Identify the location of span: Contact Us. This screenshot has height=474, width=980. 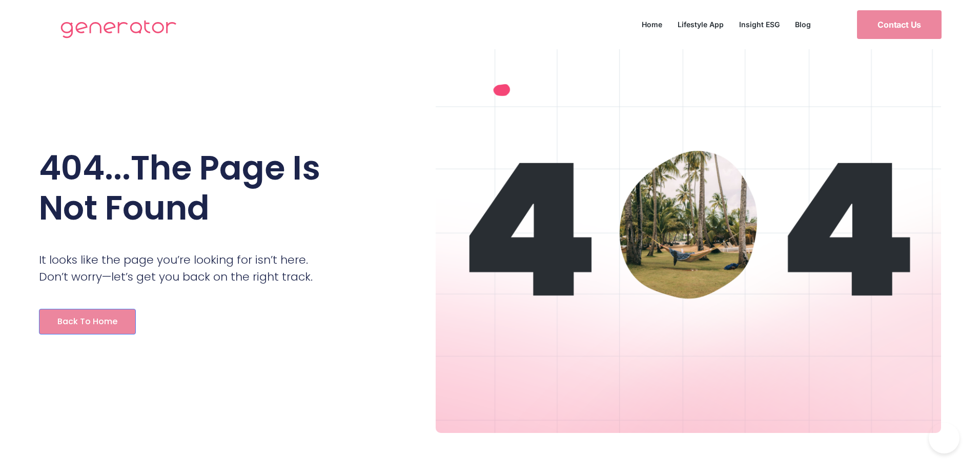
(899, 24).